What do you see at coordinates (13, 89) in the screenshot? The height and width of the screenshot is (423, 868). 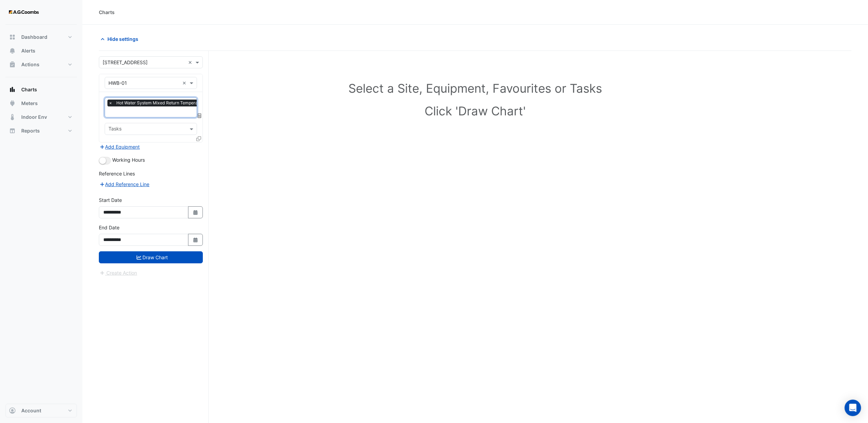 I see `app-icon: Charts` at bounding box center [13, 89].